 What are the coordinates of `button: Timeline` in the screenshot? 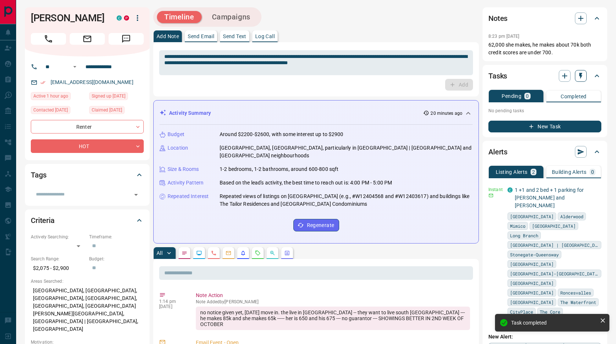 It's located at (179, 17).